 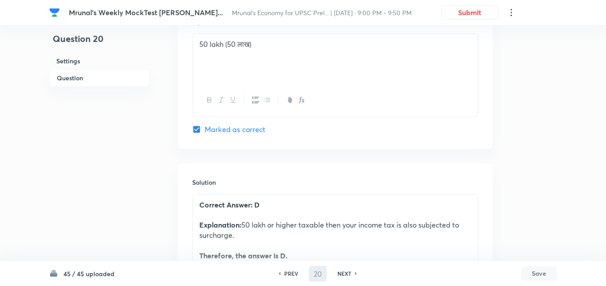 I want to click on p: 50 lakh or higher taxable then your income tax is also subjected to surcharge., so click(x=335, y=230).